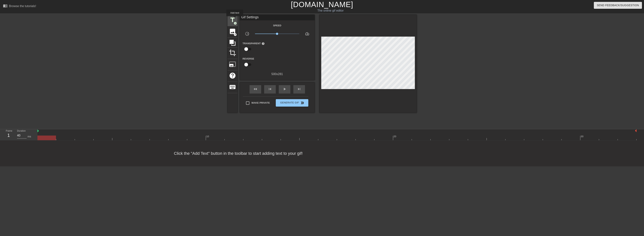 The width and height of the screenshot is (644, 236). What do you see at coordinates (636, 131) in the screenshot?
I see `img: bound-end.png` at bounding box center [636, 131].